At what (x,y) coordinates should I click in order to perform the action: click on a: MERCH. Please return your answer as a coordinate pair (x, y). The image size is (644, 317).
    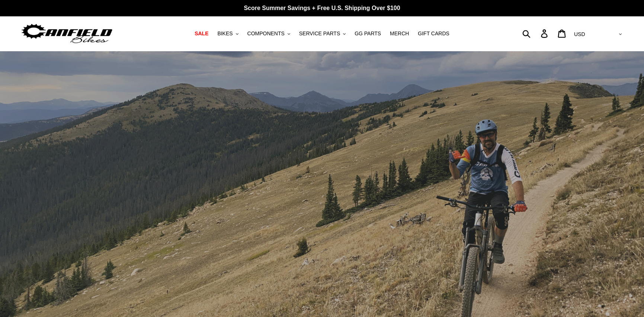
    Looking at the image, I should click on (399, 33).